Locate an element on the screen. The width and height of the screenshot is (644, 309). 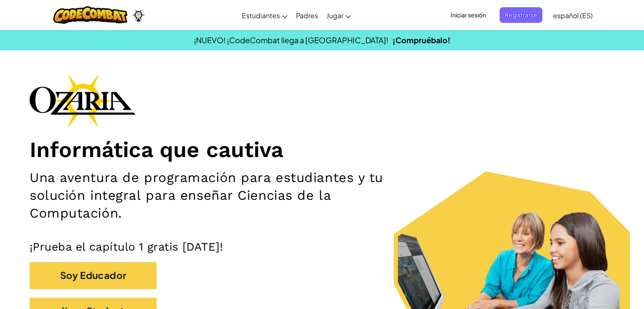
button: Soy Educador is located at coordinates (93, 275).